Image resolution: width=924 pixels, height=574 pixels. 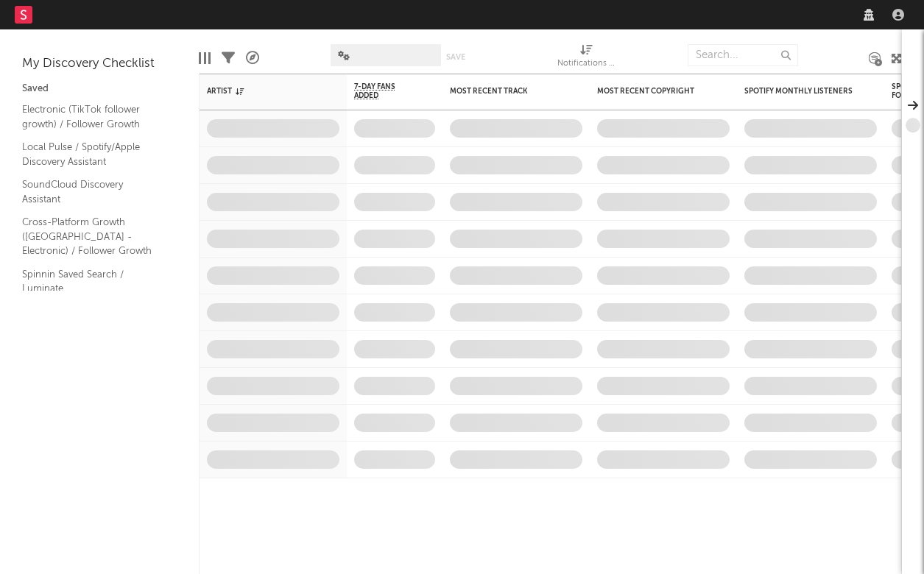 I want to click on a: Electronic (TikTok follower growth) / Follower Growth, so click(x=92, y=116).